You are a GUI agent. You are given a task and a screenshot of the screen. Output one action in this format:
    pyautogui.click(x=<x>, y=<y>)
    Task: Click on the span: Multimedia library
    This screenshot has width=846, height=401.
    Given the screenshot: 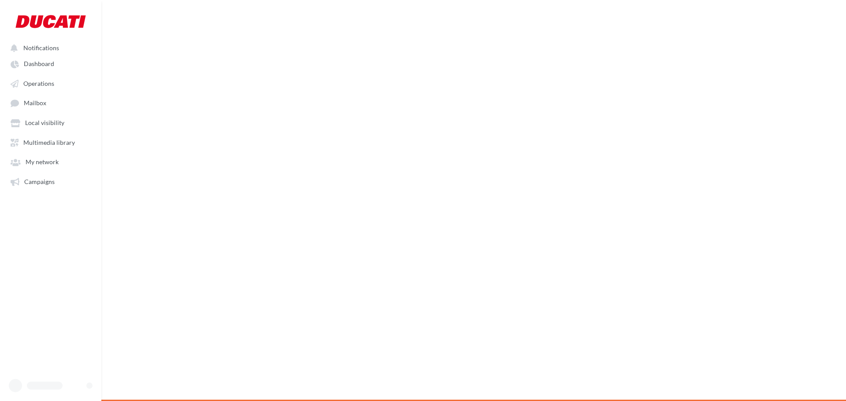 What is the action you would take?
    pyautogui.click(x=49, y=142)
    